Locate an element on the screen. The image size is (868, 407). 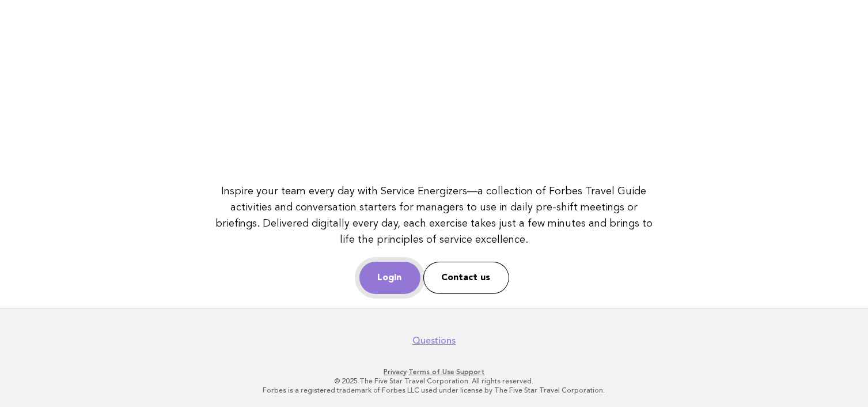
a: Login is located at coordinates (390, 278).